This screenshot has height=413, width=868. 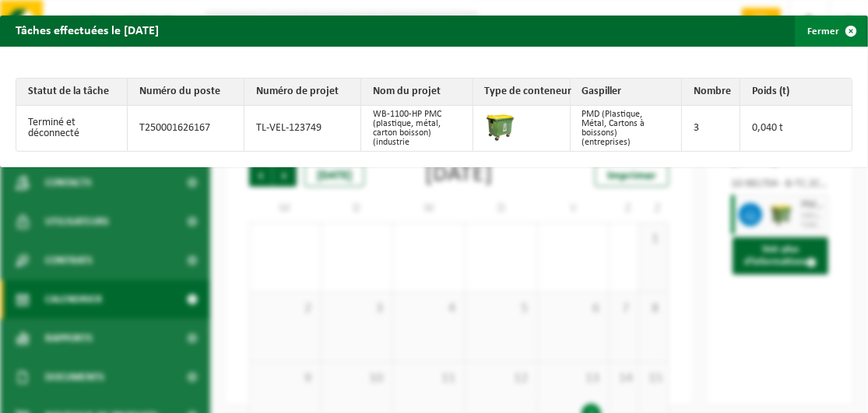 What do you see at coordinates (823, 31) in the screenshot?
I see `font: Fermer` at bounding box center [823, 31].